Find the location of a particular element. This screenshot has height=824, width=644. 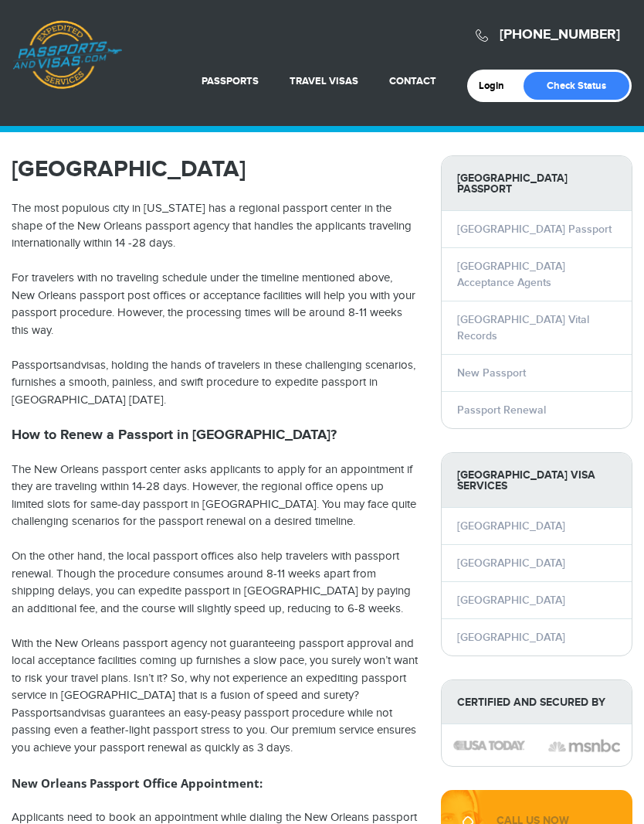

strong: Certified and Secured by is located at coordinates (537, 702).